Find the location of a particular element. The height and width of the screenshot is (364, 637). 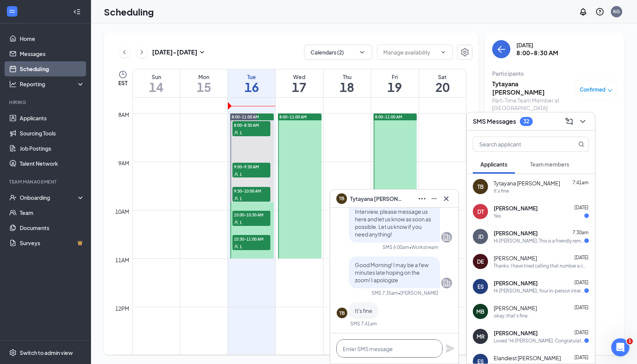

div: ES is located at coordinates (480, 287).